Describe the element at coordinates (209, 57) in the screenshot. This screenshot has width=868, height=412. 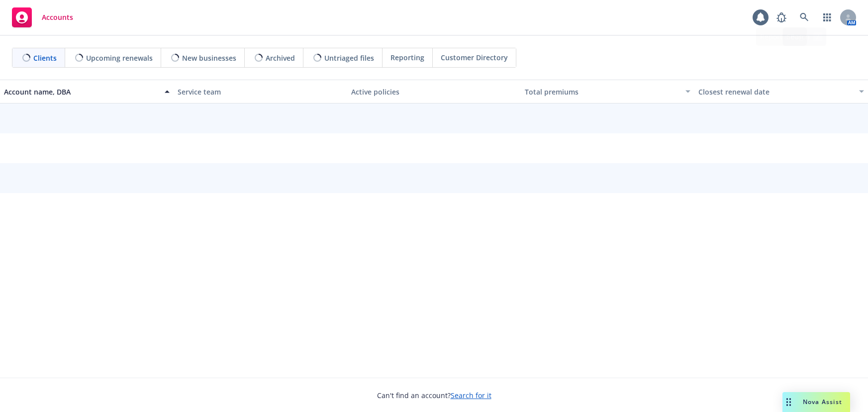
I see `span: New businesses` at that location.